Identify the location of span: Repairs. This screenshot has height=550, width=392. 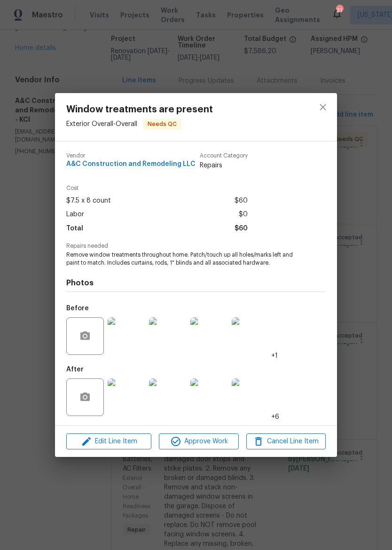
(224, 165).